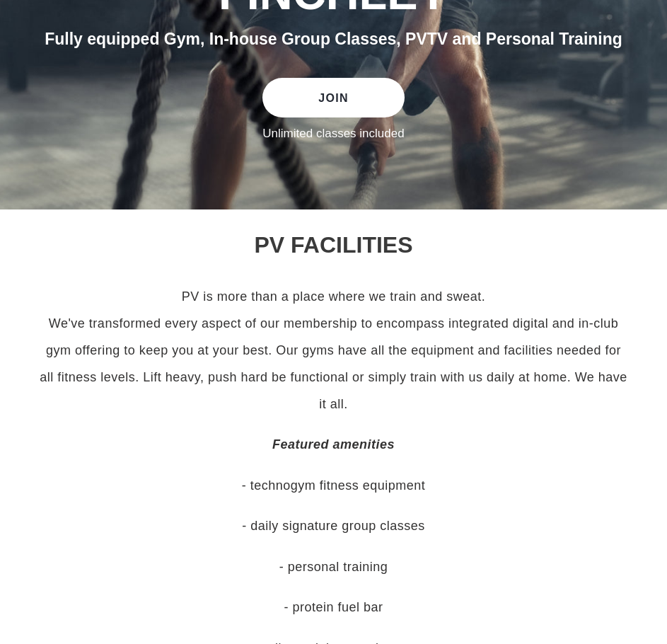 Image resolution: width=667 pixels, height=644 pixels. I want to click on p: - daily signature group classes, so click(333, 526).